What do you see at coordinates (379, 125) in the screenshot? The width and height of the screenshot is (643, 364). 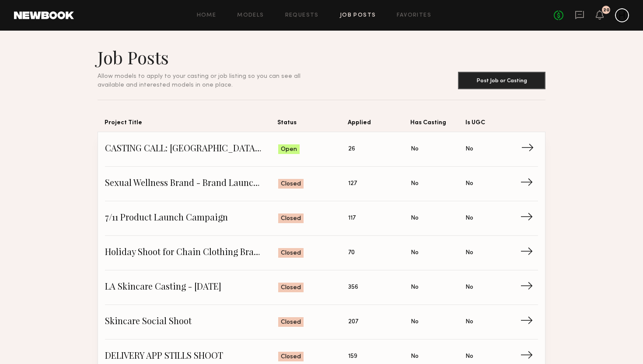 I see `span: Applied` at bounding box center [379, 125].